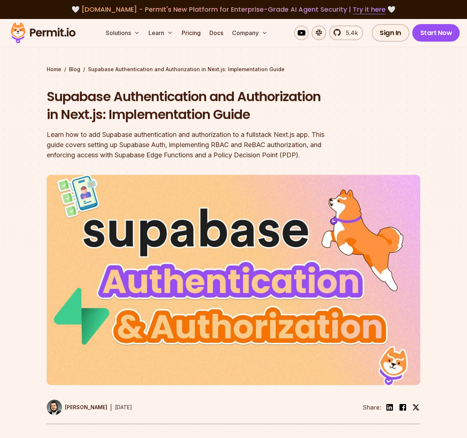  I want to click on a: Start Now, so click(436, 33).